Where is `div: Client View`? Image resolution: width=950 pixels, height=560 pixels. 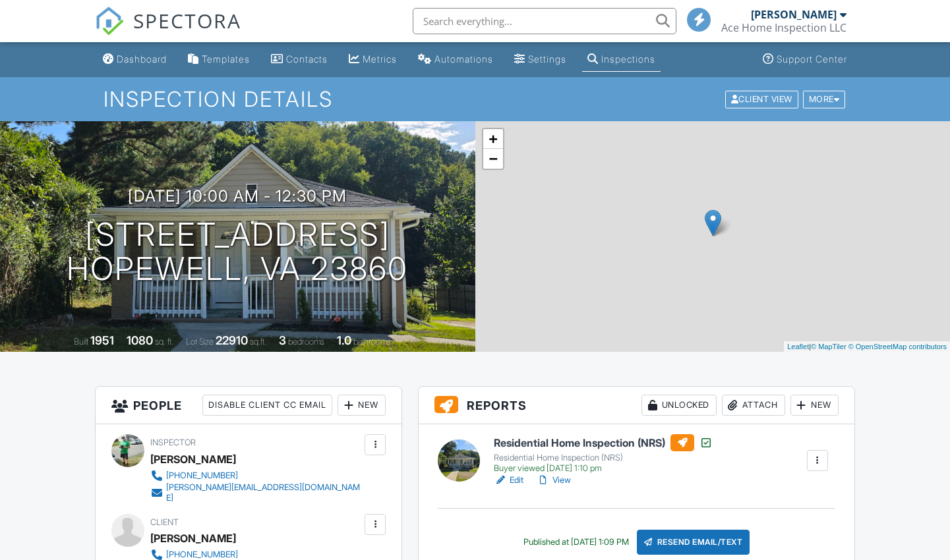
div: Client View is located at coordinates (762, 99).